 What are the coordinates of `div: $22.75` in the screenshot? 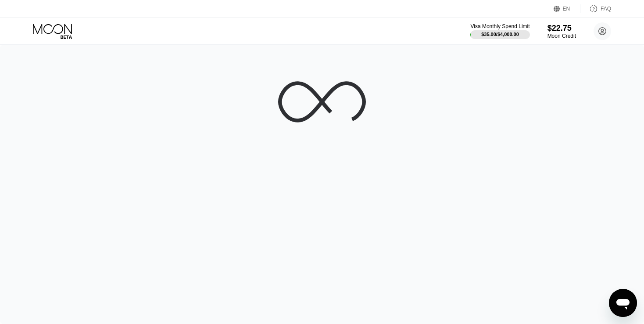 It's located at (562, 28).